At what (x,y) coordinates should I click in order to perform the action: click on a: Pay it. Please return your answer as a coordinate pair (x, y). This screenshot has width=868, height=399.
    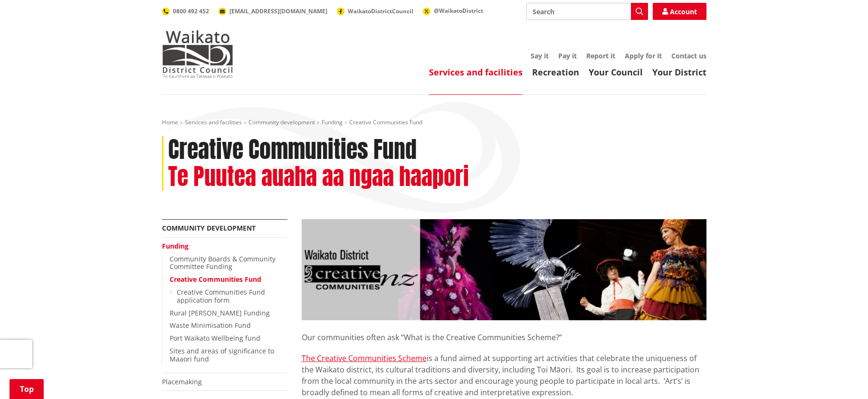
    Looking at the image, I should click on (567, 56).